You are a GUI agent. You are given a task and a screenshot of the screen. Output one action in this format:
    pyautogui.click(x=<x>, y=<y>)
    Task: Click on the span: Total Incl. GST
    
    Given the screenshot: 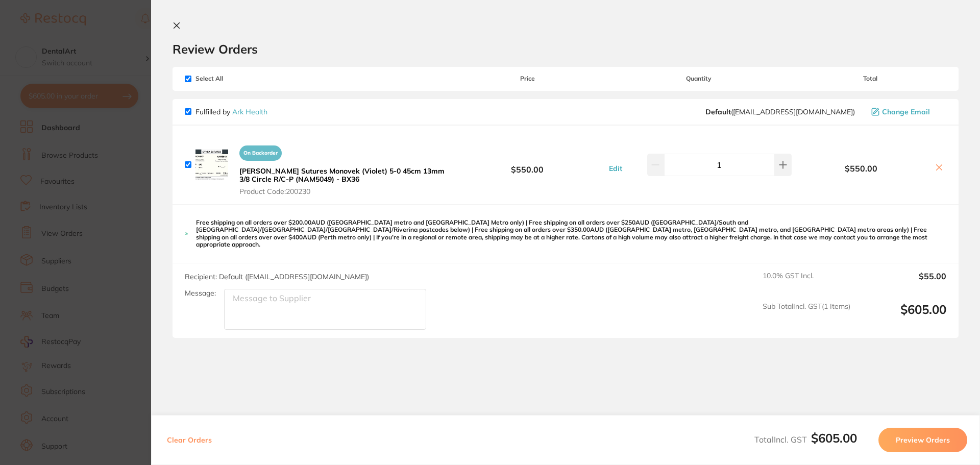 What is the action you would take?
    pyautogui.click(x=806, y=440)
    